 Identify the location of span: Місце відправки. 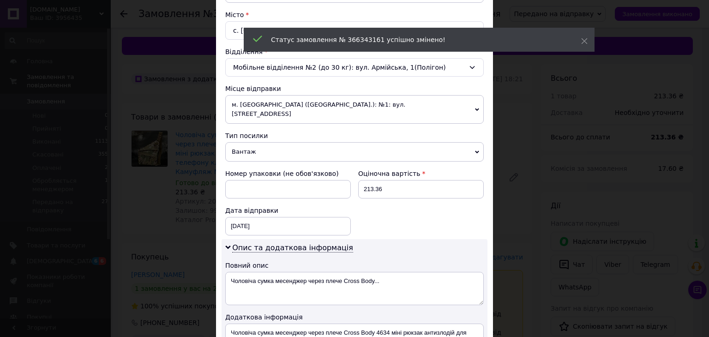
(253, 89).